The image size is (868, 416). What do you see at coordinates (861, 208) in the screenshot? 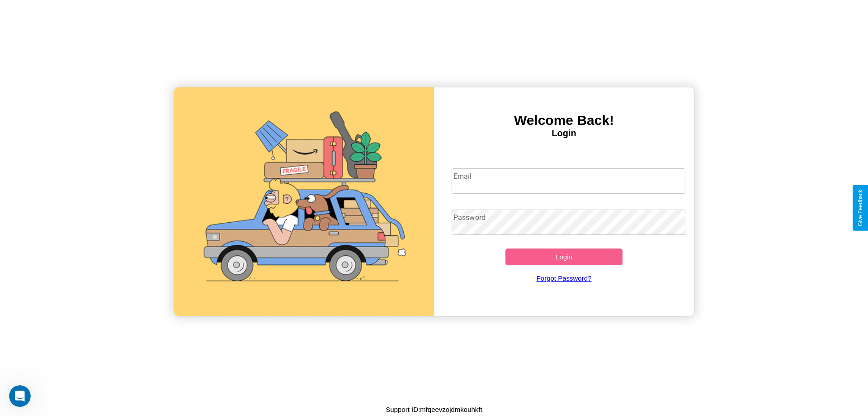
I see `div: Give Feedback` at bounding box center [861, 208].